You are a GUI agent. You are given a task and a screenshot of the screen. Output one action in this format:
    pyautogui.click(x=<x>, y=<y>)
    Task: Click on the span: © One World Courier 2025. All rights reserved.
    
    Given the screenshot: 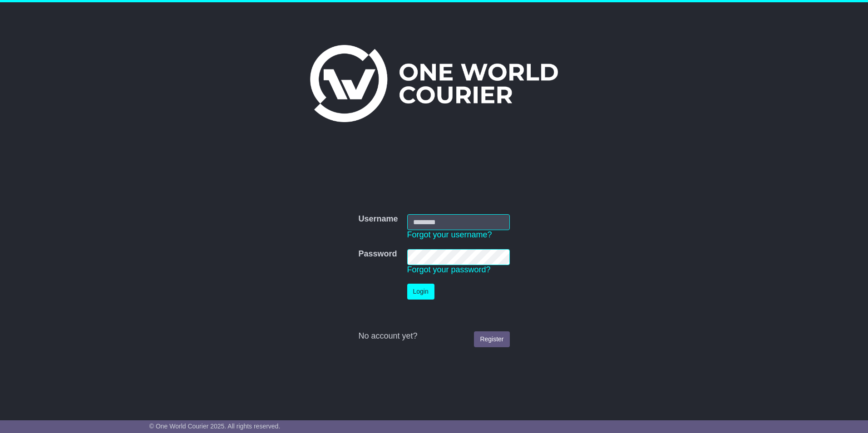 What is the action you would take?
    pyautogui.click(x=215, y=426)
    